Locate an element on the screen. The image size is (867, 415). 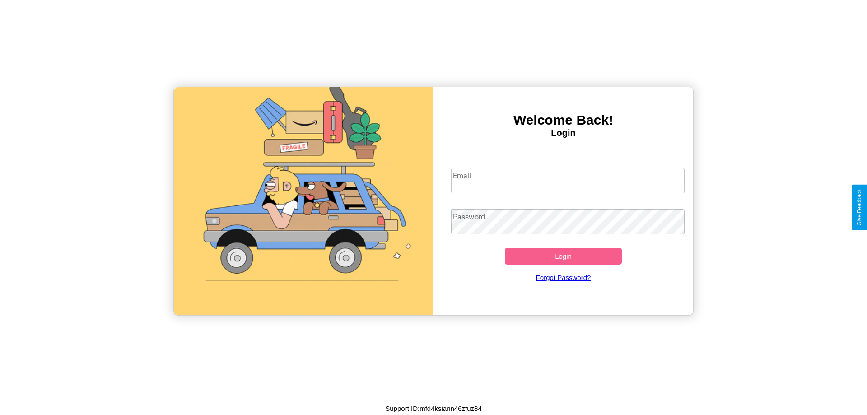
h4: Login is located at coordinates (563, 133).